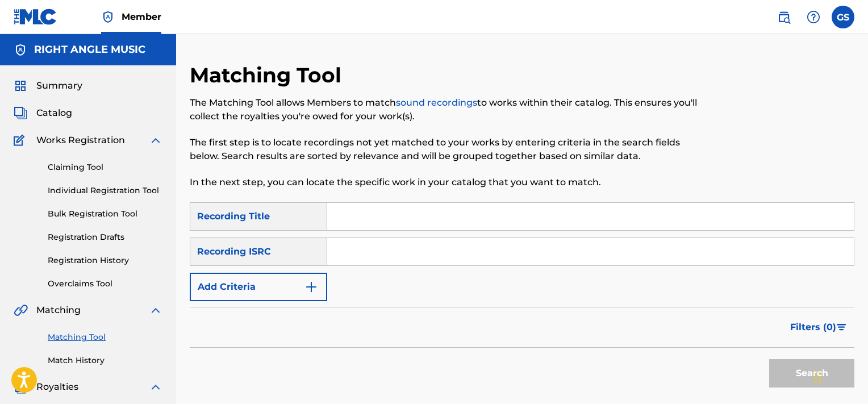  Describe the element at coordinates (105, 360) in the screenshot. I see `a: Match History` at that location.